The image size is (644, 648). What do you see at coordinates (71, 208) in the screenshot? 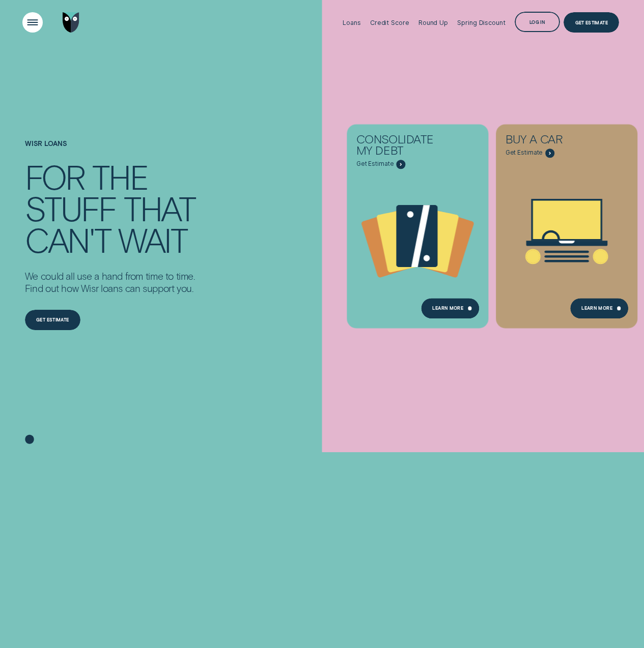
I see `div: stuff` at bounding box center [71, 208].